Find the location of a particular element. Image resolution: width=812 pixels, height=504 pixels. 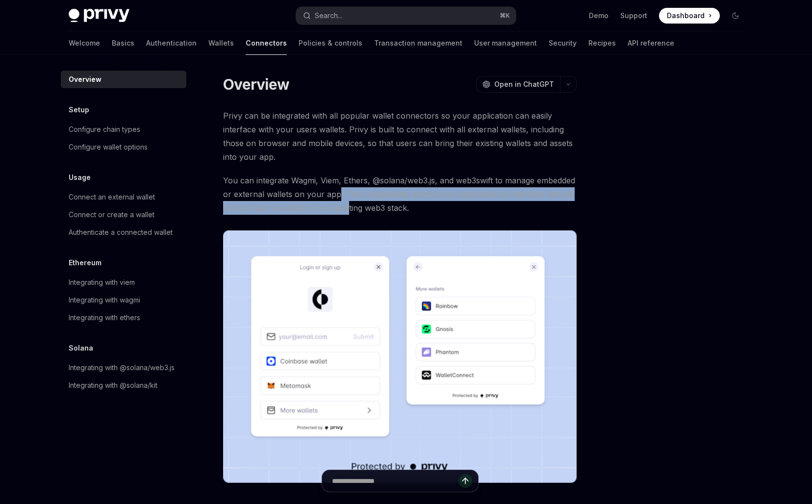

a: Connect an external wallet is located at coordinates (124, 197).